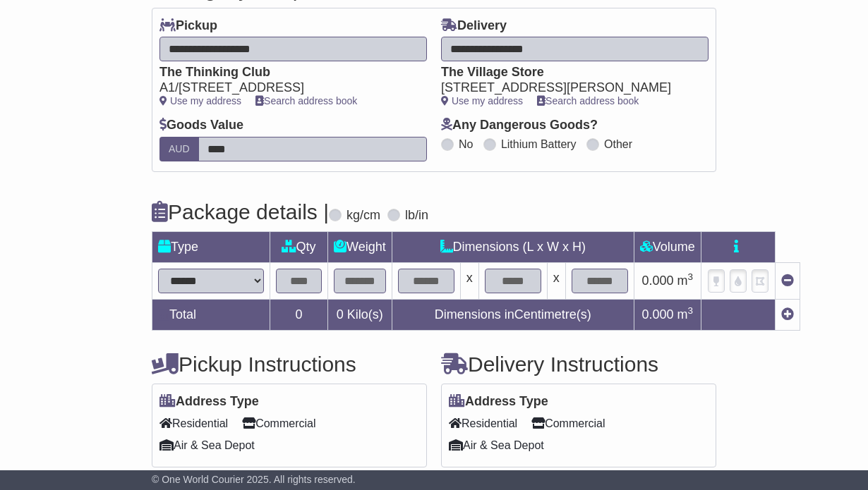 This screenshot has height=490, width=868. What do you see at coordinates (179, 149) in the screenshot?
I see `label: AUD` at bounding box center [179, 149].